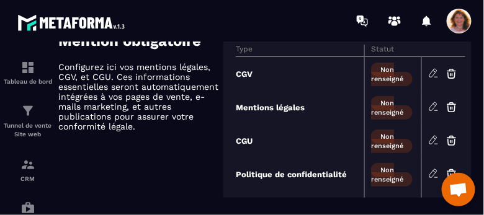  Describe the element at coordinates (28, 121) in the screenshot. I see `a: formationformationTunnel de vente Site web` at that location.